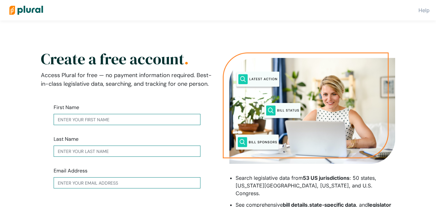 The width and height of the screenshot is (436, 207). What do you see at coordinates (127, 59) in the screenshot?
I see `h2: Create a free account` at bounding box center [127, 59].